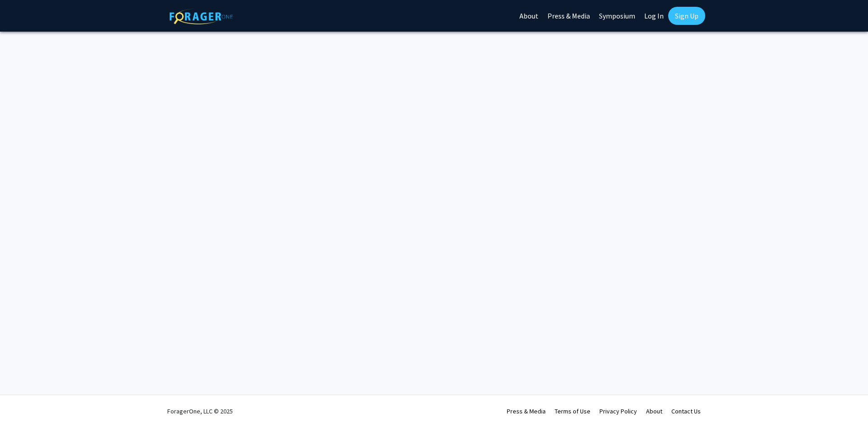 The image size is (868, 427). What do you see at coordinates (686, 411) in the screenshot?
I see `a: Contact Us` at bounding box center [686, 411].